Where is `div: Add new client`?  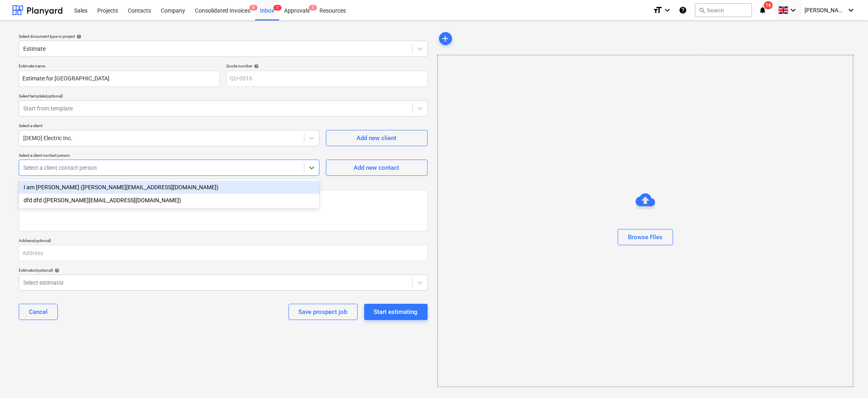
div: Add new client is located at coordinates (377, 138).